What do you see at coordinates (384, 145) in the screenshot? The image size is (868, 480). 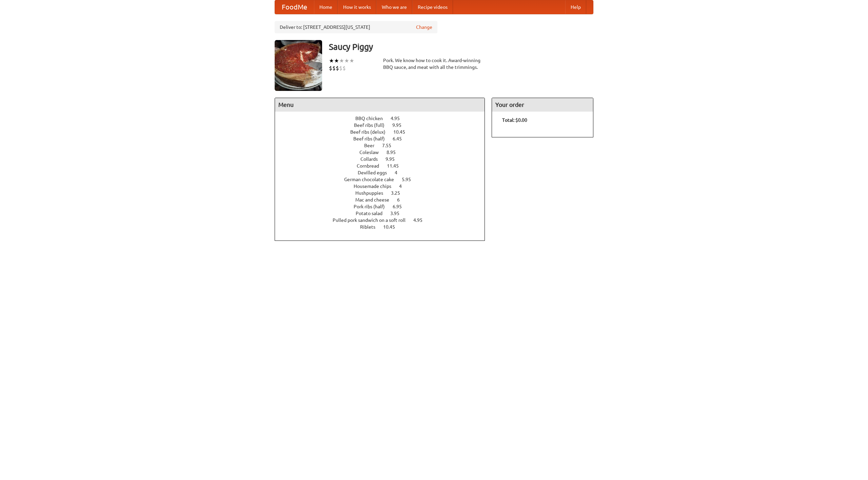 I see `a: Beer 7.55` at bounding box center [384, 145].